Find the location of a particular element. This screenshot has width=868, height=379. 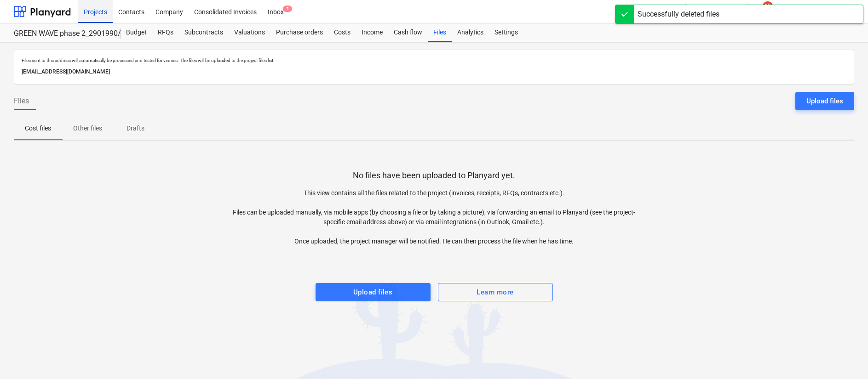

p: Other files is located at coordinates (87, 128).